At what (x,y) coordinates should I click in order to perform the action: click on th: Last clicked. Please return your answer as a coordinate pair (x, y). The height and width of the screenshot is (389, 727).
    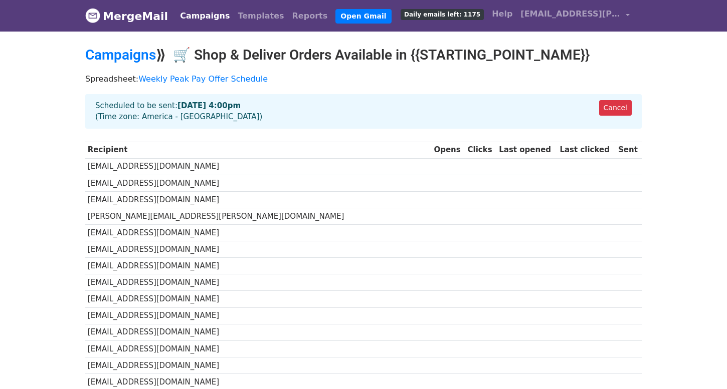
    Looking at the image, I should click on (586, 150).